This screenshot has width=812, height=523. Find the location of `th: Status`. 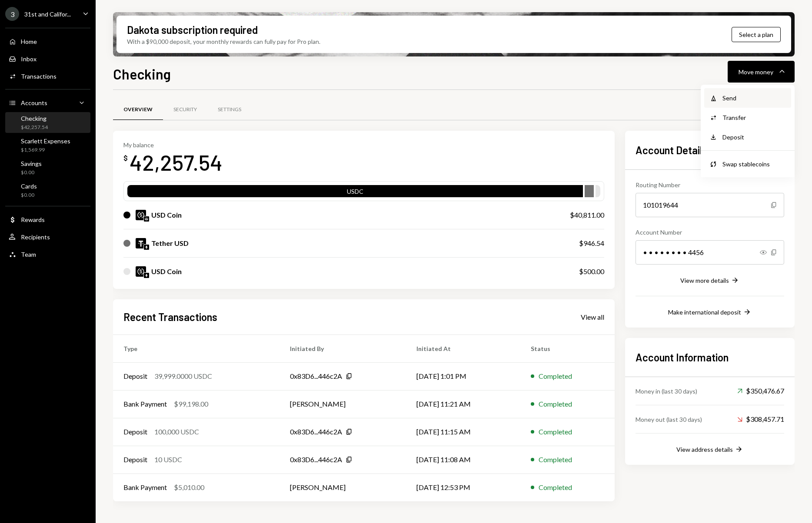

th: Status is located at coordinates (567, 349).